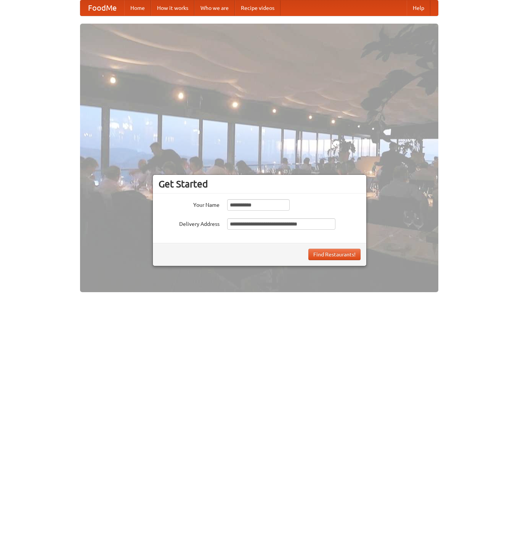  Describe the element at coordinates (418, 8) in the screenshot. I see `a: Help` at that location.